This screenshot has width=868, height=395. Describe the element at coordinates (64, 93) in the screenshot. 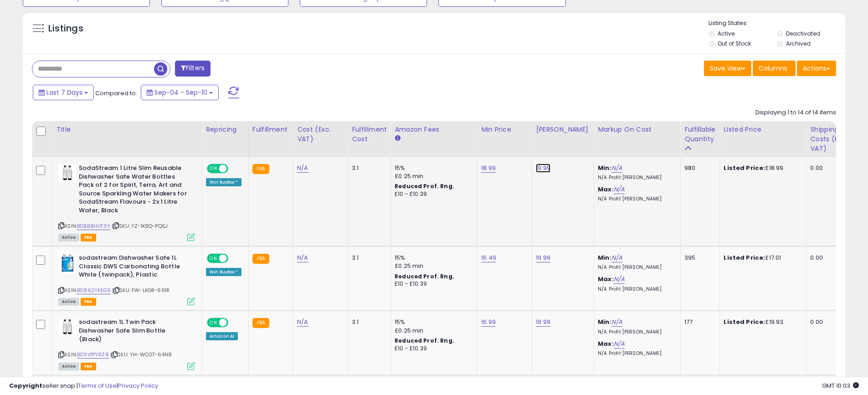

I see `span: Last 7 Days` at that location.